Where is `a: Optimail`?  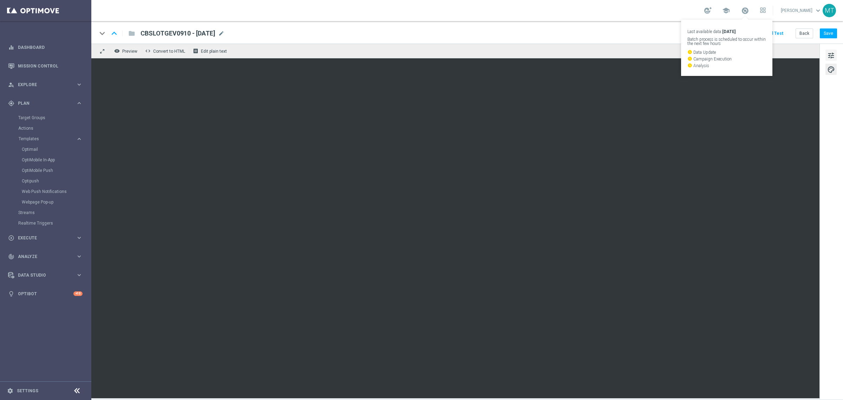 a: Optimail is located at coordinates (47, 149).